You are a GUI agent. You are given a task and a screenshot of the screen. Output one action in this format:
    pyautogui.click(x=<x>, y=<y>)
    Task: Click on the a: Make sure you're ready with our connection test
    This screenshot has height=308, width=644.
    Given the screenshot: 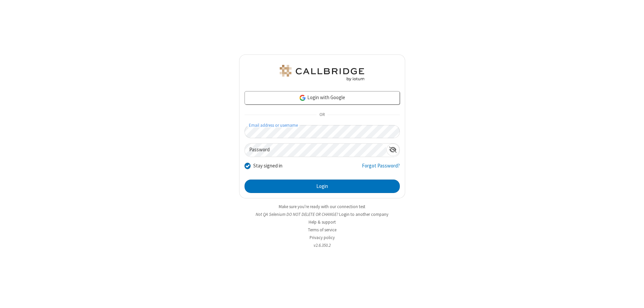 What is the action you would take?
    pyautogui.click(x=322, y=206)
    